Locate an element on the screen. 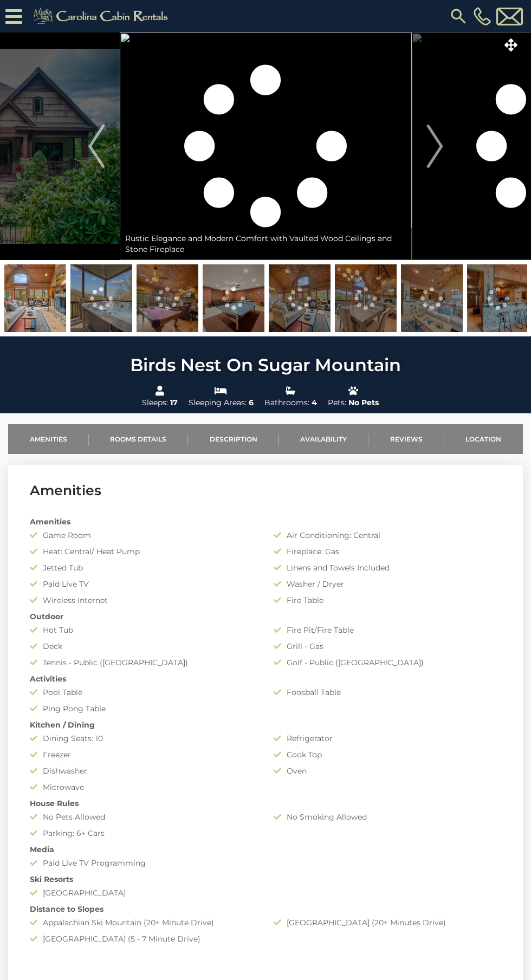  img: 168603399 is located at coordinates (432, 298).